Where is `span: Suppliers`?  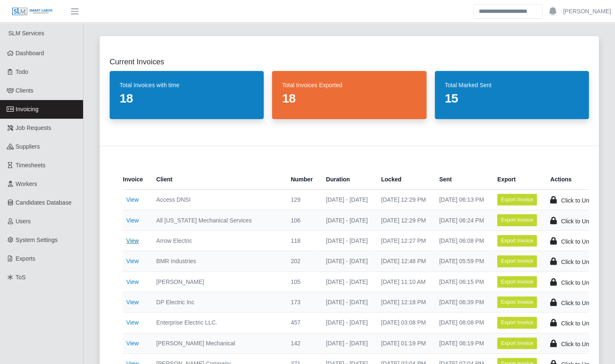 span: Suppliers is located at coordinates (28, 147).